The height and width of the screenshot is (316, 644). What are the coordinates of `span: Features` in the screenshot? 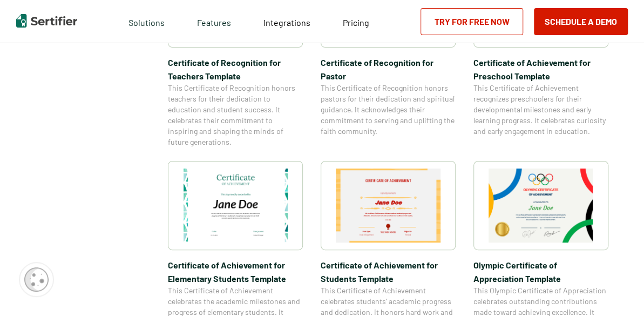 It's located at (214, 21).